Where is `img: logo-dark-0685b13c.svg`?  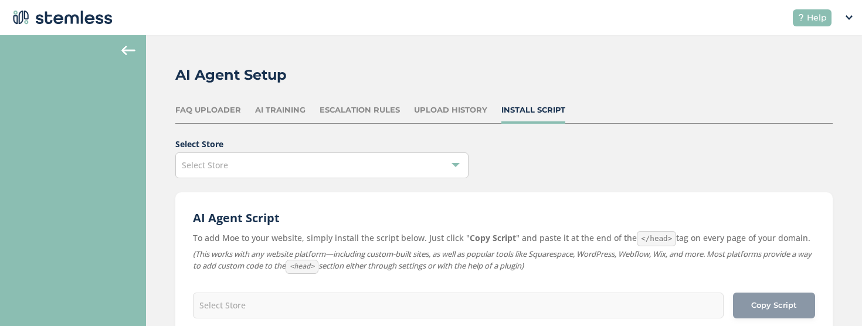 img: logo-dark-0685b13c.svg is located at coordinates (61, 18).